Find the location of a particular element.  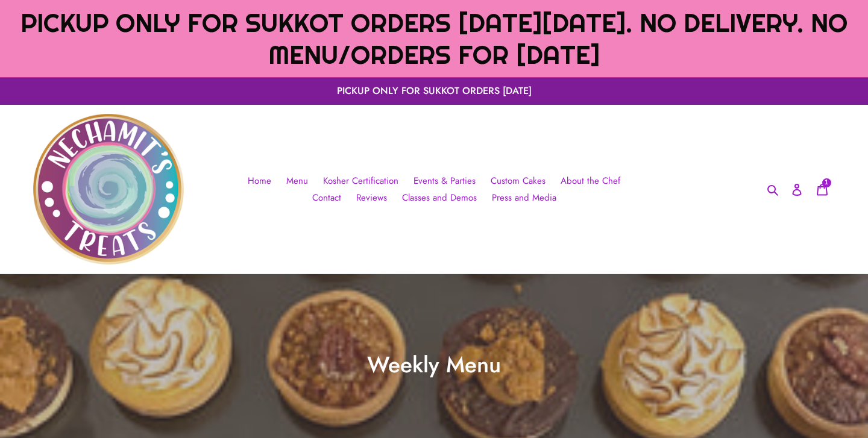

span: Weekly Menu is located at coordinates (434, 365).